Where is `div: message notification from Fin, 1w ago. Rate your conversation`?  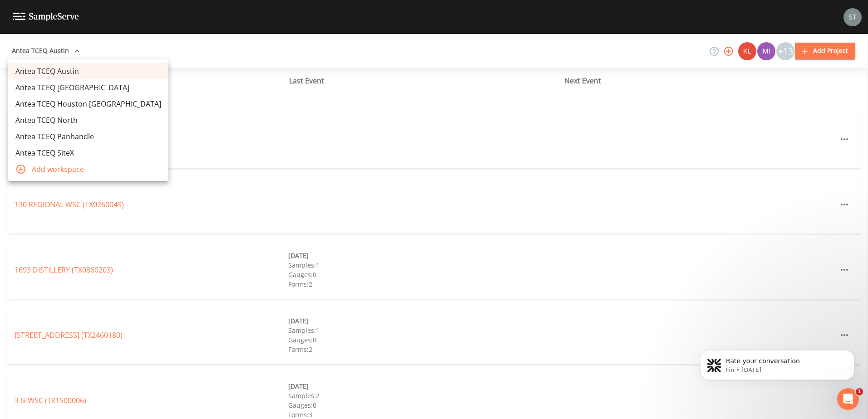
div: message notification from Fin, 1w ago. Rate your conversation is located at coordinates (91, 34).